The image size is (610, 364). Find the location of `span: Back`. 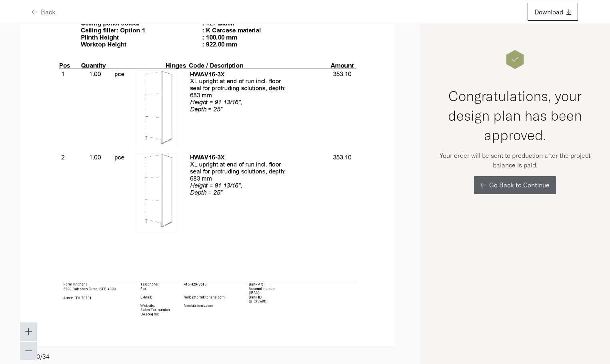

span: Back is located at coordinates (48, 12).